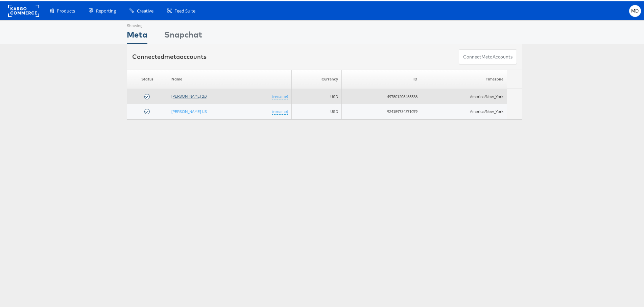 This screenshot has width=644, height=308. I want to click on span: Creative, so click(145, 9).